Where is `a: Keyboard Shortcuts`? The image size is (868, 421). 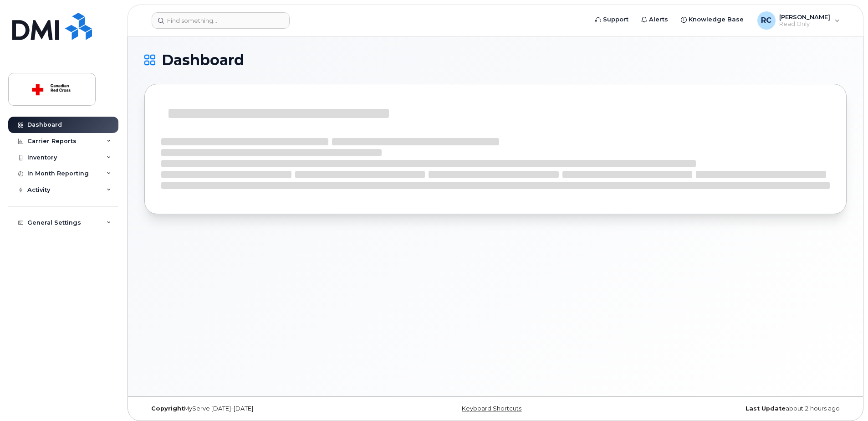
a: Keyboard Shortcuts is located at coordinates (492, 408).